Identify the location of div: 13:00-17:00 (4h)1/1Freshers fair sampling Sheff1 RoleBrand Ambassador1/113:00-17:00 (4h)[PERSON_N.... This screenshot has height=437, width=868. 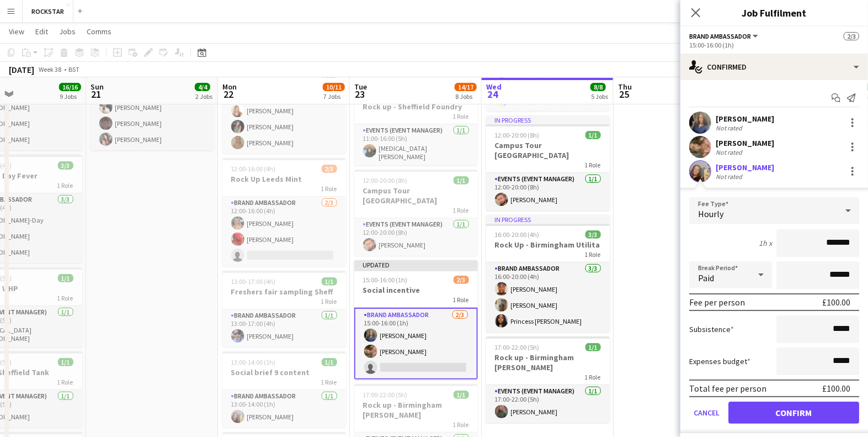
(284, 309).